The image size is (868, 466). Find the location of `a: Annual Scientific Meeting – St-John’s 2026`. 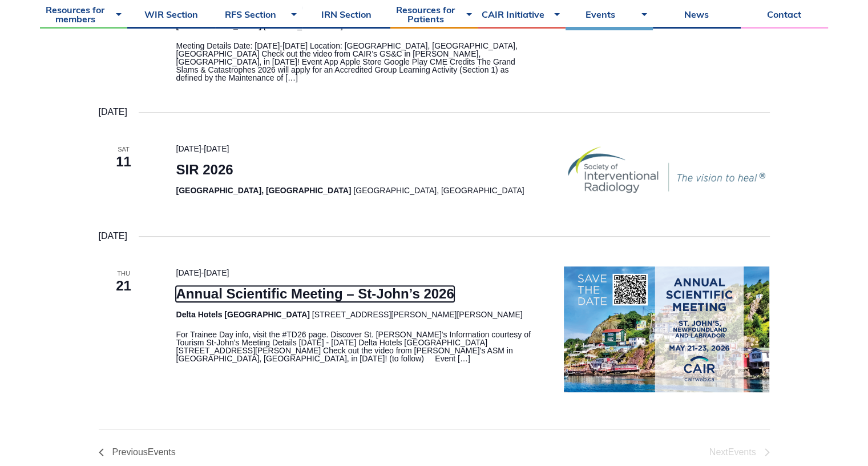

a: Annual Scientific Meeting – St-John’s 2026 is located at coordinates (315, 294).